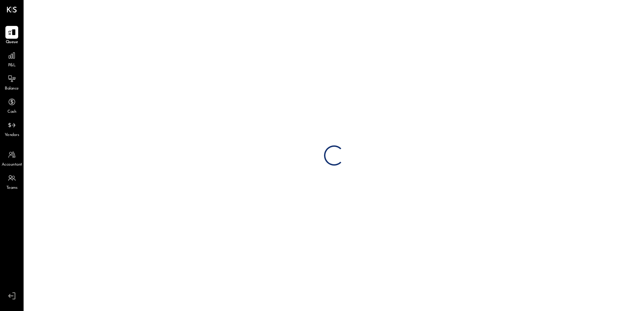 The image size is (644, 311). I want to click on a: P&L, so click(12, 59).